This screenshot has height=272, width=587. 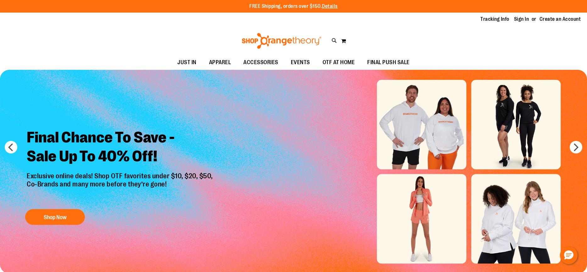 I want to click on a: ACCESSORIES, so click(x=261, y=63).